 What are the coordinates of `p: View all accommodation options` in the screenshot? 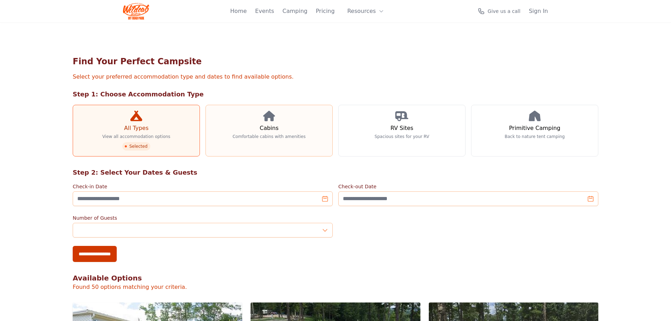 It's located at (136, 137).